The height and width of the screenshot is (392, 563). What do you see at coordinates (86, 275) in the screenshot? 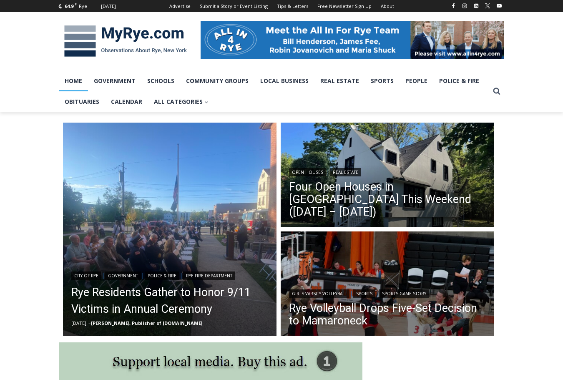
I see `a: City of Rye` at bounding box center [86, 275].